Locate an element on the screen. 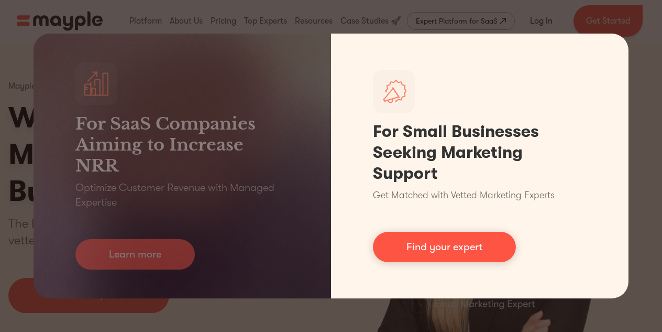 The height and width of the screenshot is (332, 662). h3: For SaaS Companies Aiming to Increase NRR is located at coordinates (182, 145).